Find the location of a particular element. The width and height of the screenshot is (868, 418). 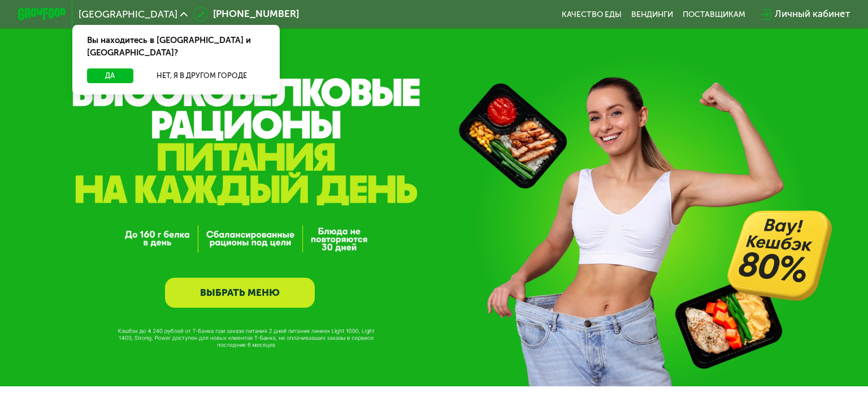

button: Нет, я в другом городе is located at coordinates (201, 76).